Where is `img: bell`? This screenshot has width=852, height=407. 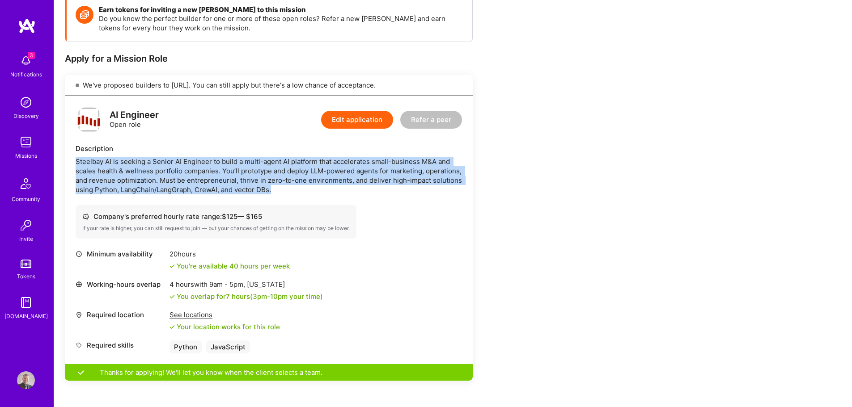 img: bell is located at coordinates (26, 61).